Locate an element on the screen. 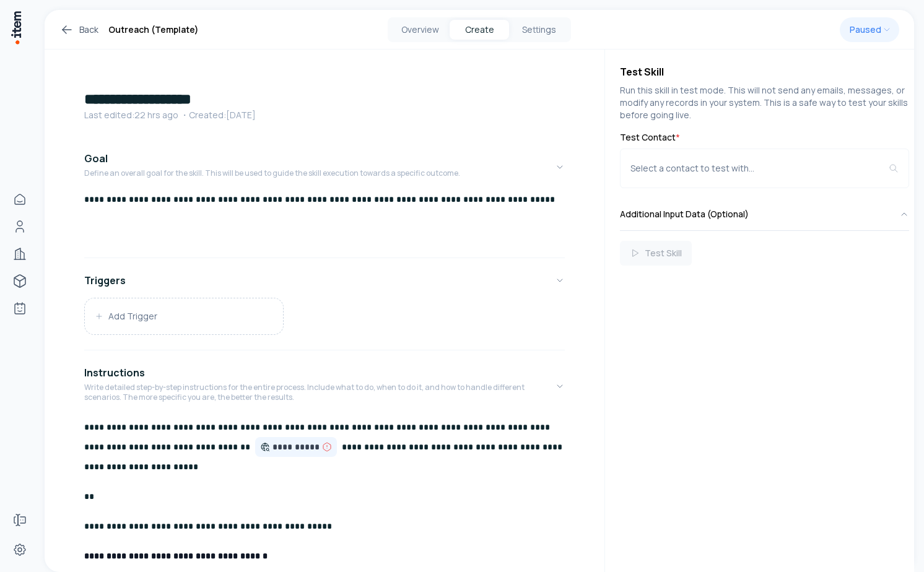 The image size is (924, 572). a: Forms is located at coordinates (20, 520).